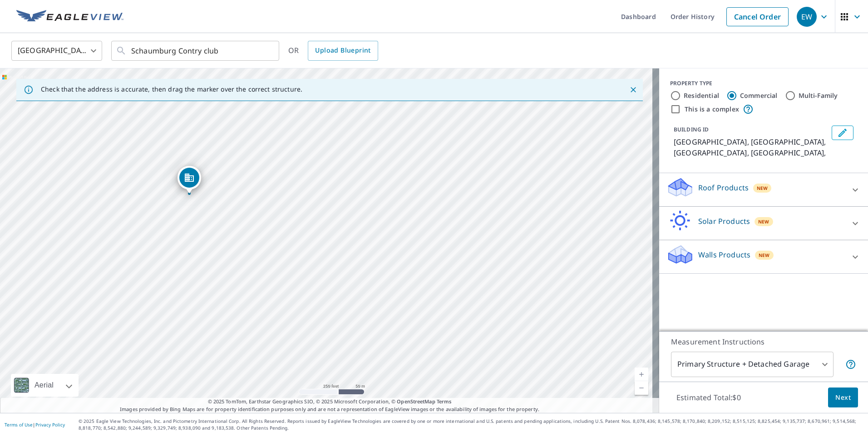  What do you see at coordinates (343, 50) in the screenshot?
I see `span: Upload Blueprint` at bounding box center [343, 50].